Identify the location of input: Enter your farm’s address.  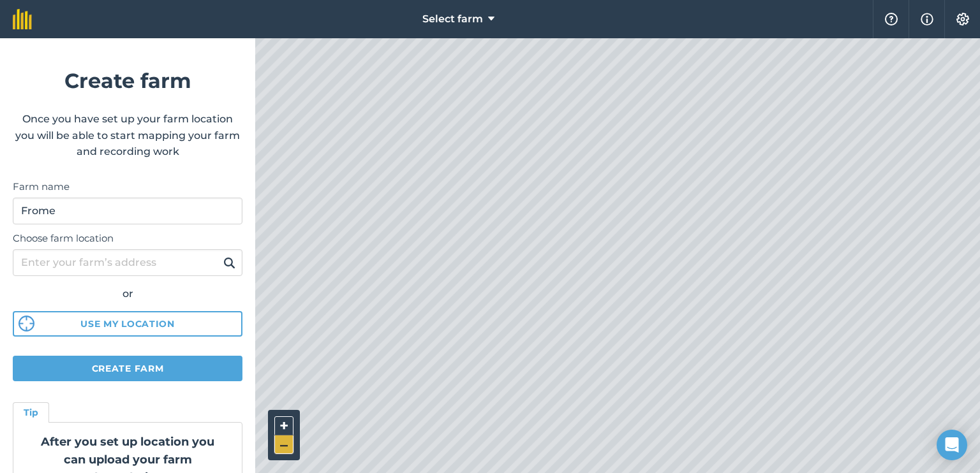
(127, 263).